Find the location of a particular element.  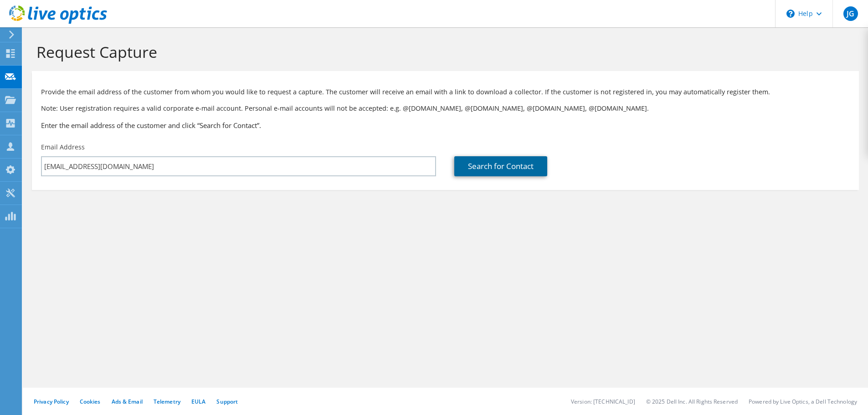

h3: Enter the email address of the customer and click “Search for Contact”. is located at coordinates (445, 125).